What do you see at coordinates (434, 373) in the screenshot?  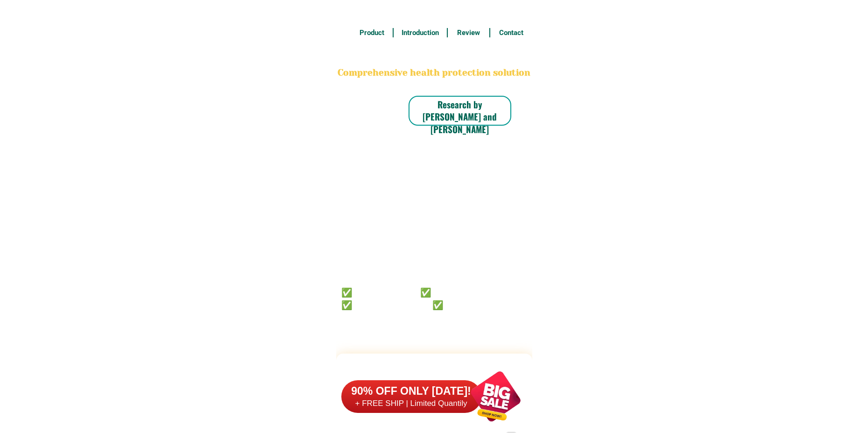 I see `h2: FAKE VS ORIGINAL` at bounding box center [434, 373].